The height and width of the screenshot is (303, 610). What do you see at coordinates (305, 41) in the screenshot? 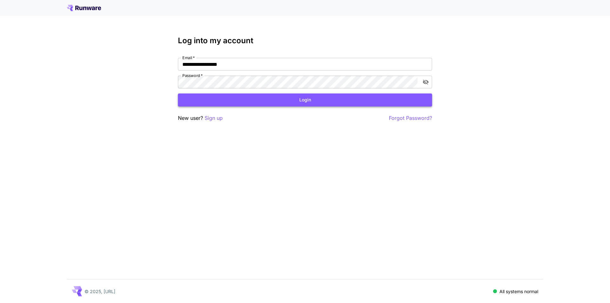
I see `h3: Log into my account` at bounding box center [305, 41].